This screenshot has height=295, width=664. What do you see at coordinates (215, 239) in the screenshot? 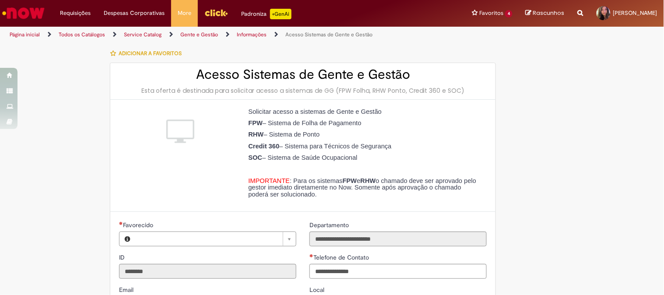
I see `a: Limpar campo Favorecido` at bounding box center [215, 239].